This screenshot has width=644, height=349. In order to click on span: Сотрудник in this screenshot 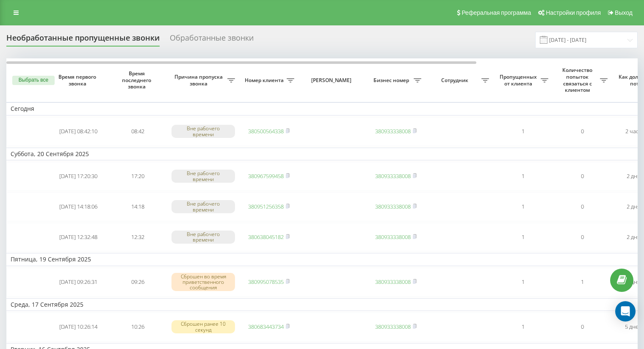, I will do `click(456, 81)`.